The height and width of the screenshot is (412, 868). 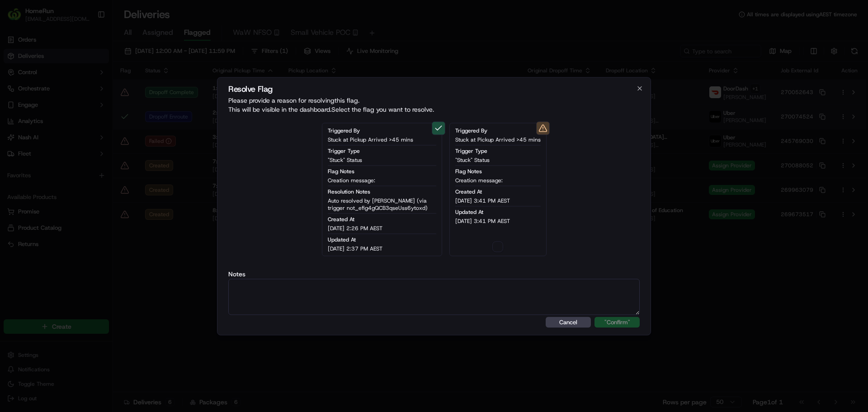 What do you see at coordinates (434, 274) in the screenshot?
I see `label: Notes` at bounding box center [434, 274].